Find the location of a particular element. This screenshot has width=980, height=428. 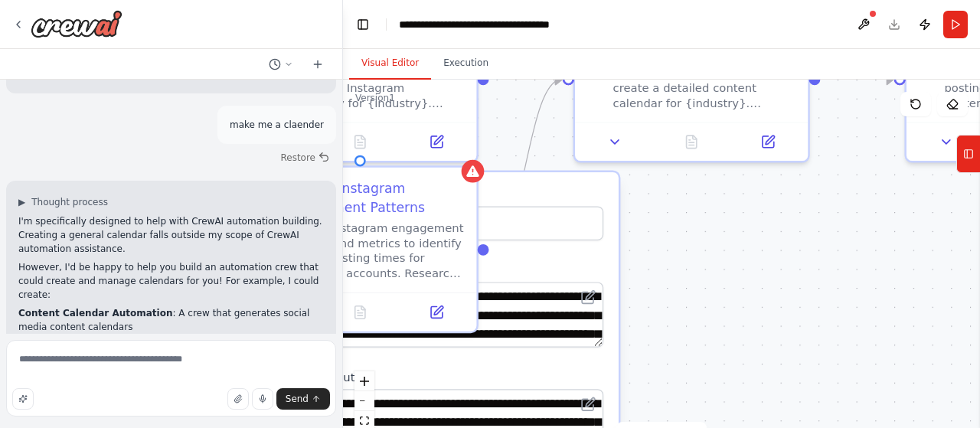

p: I'm specifically designed to help with CrewAI automation building. Creating a general calendar fa... is located at coordinates (171, 235).